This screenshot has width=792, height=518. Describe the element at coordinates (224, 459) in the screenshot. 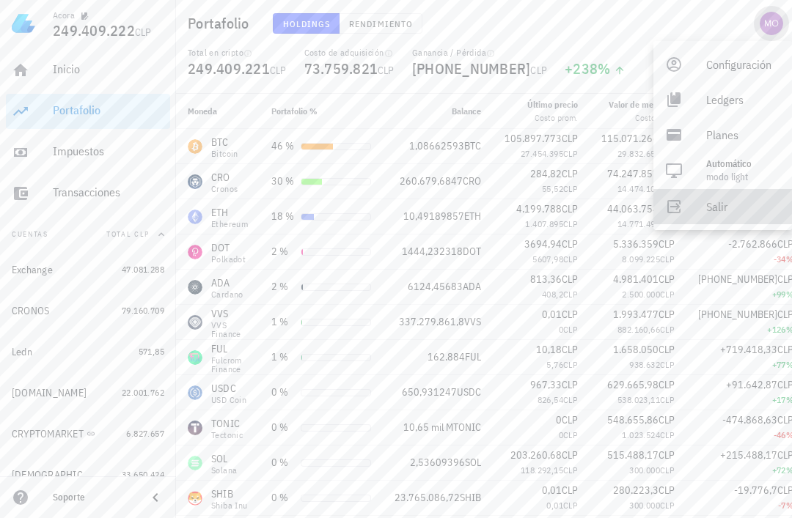

I see `div: SOL` at that location.